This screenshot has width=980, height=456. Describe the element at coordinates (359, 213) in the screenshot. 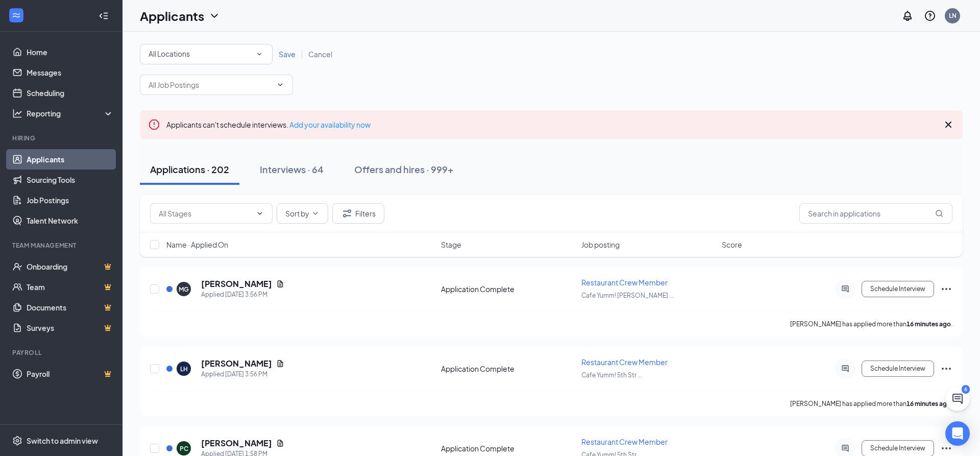

I see `button: Filter Filters` at that location.